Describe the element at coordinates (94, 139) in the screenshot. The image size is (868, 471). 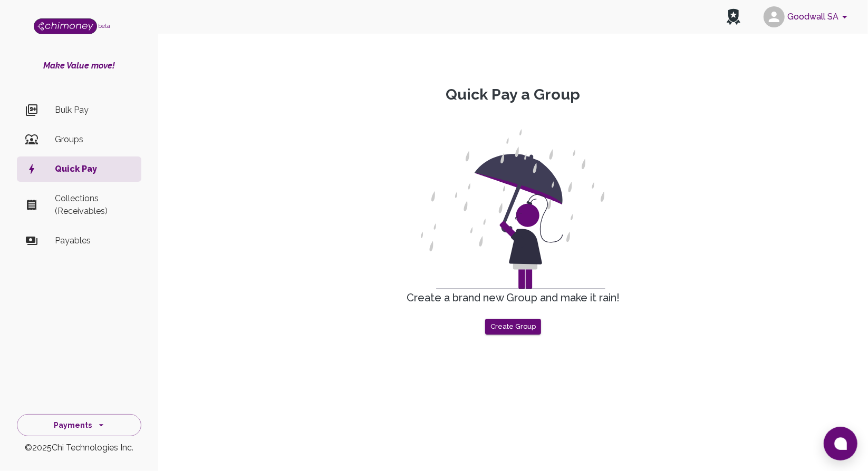
I see `p: Groups` at that location.